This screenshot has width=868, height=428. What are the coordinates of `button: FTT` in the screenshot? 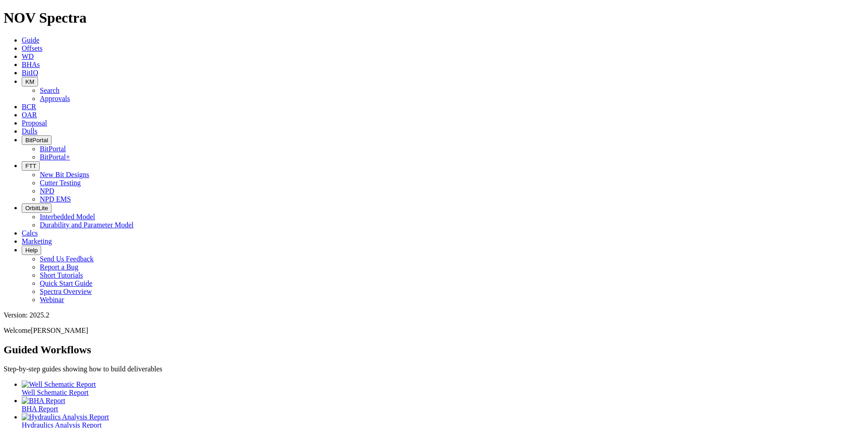 It's located at (31, 166).